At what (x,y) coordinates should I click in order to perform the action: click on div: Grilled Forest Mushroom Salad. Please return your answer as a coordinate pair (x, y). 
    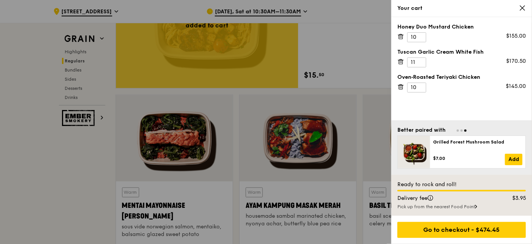
    Looking at the image, I should click on (478, 142).